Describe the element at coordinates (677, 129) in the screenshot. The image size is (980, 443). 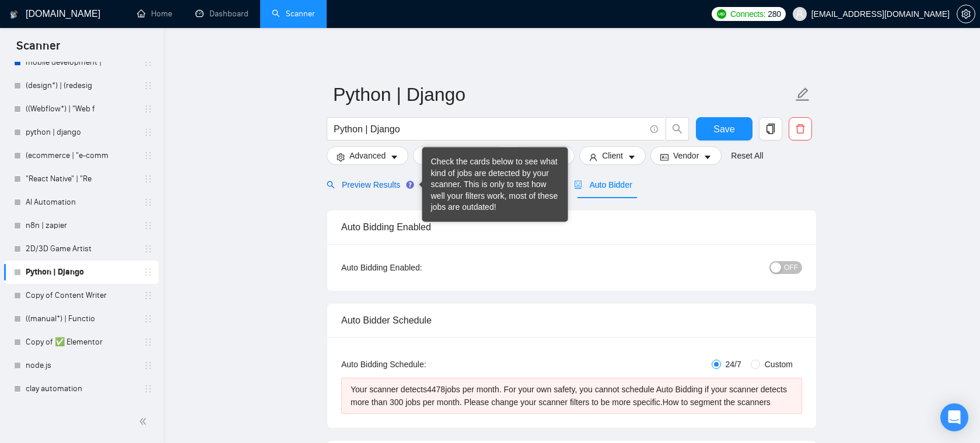
I see `button: search` at that location.